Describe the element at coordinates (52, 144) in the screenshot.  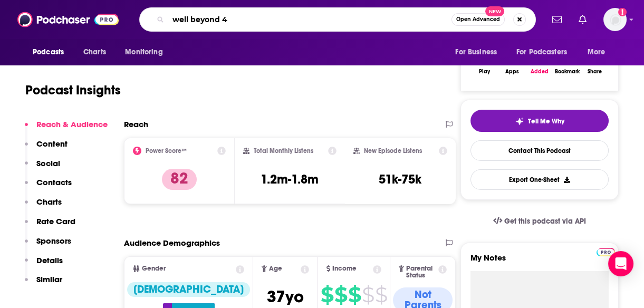
I see `p: Content` at that location.